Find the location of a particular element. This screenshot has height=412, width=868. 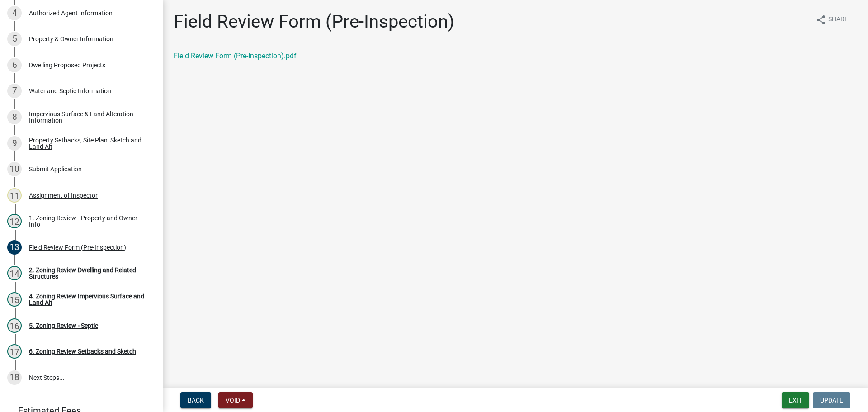

div: Dwelling Proposed Projects is located at coordinates (67, 65).